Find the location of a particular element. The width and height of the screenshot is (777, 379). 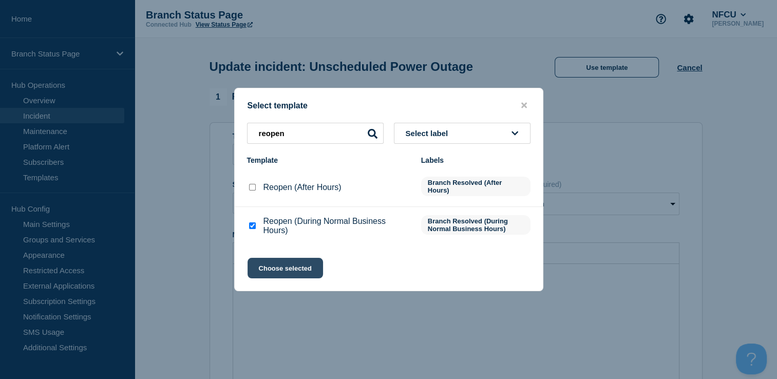

p: Reopen (During Normal Business Hours) is located at coordinates (337, 226).